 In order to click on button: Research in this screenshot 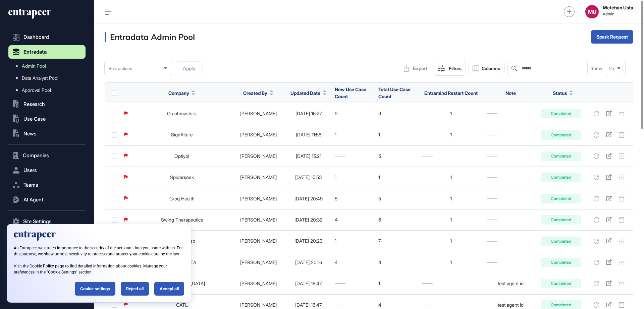, I will do `click(47, 104)`.